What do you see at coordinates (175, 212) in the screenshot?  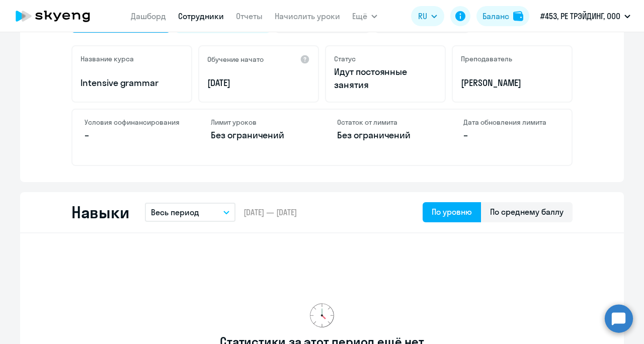 I see `p: Весь период` at bounding box center [175, 212].